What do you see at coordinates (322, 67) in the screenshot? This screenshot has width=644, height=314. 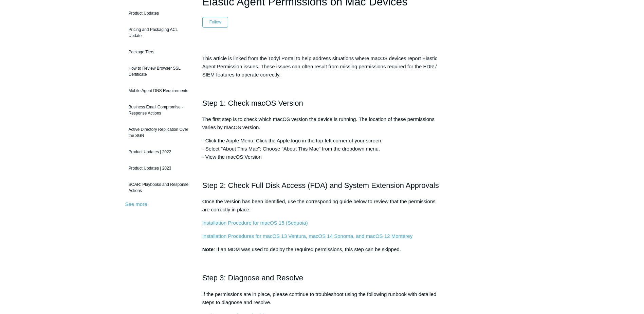 I see `p: This article is linked from the Todyl Portal to help address situations where macOS devices repor...` at bounding box center [322, 67].